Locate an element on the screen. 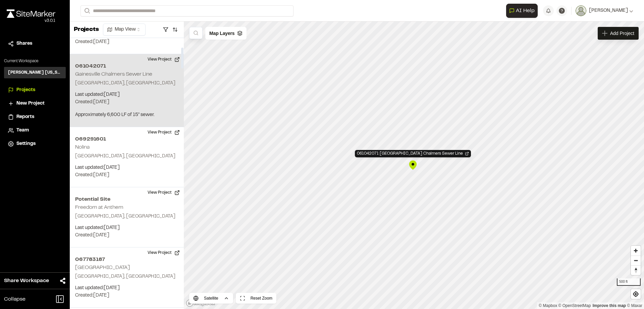  img: User is located at coordinates (581, 11).